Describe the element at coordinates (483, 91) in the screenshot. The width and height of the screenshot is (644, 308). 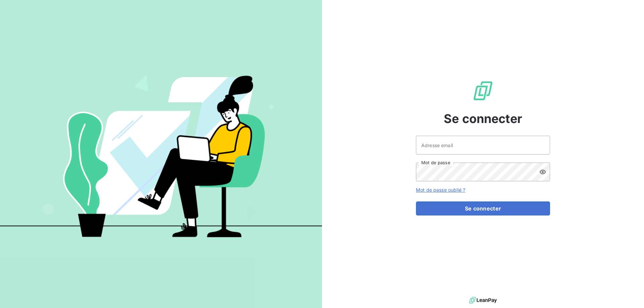
I see `img: Logo LeanPay` at that location.